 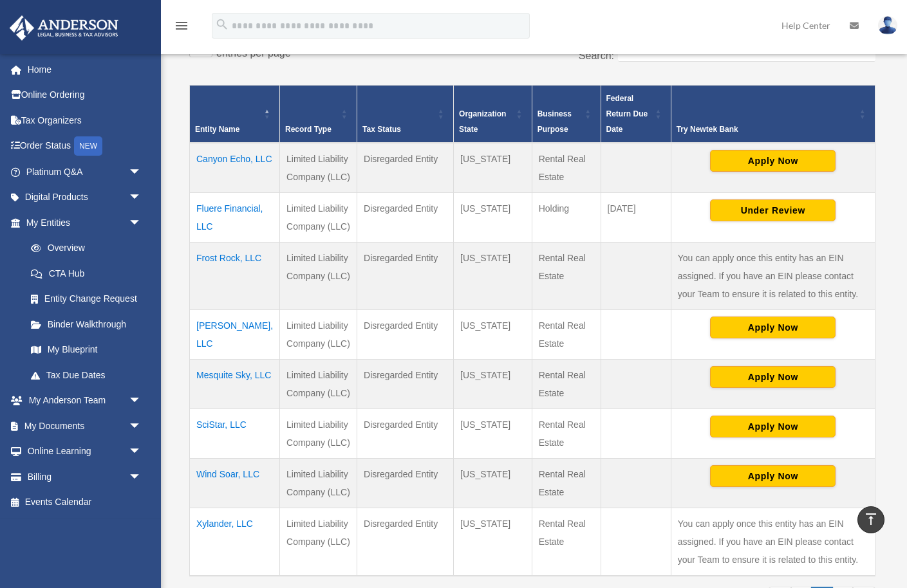 I want to click on span: Try Newtek Bank, so click(x=766, y=129).